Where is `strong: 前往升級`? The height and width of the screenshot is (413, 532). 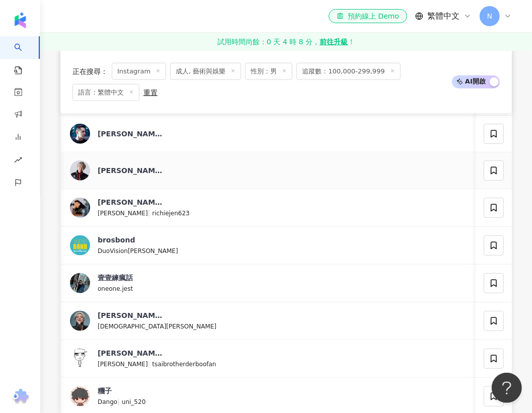
strong: 前往升級 is located at coordinates (334, 42).